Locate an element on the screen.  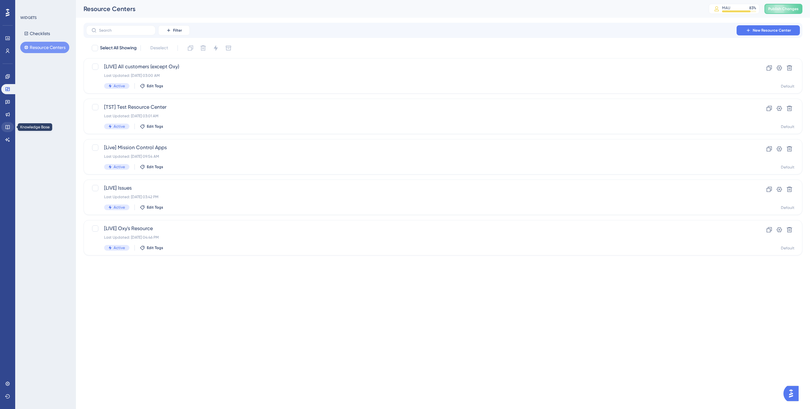
button: Resource Centers is located at coordinates (45, 47).